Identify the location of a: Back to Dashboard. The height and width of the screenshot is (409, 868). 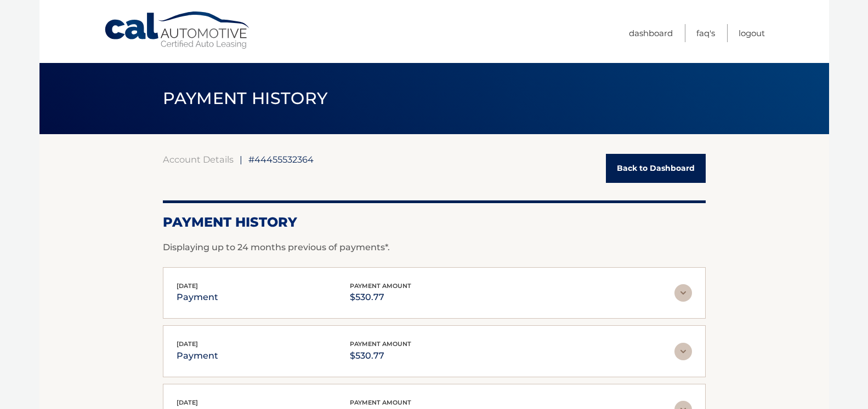
(656, 168).